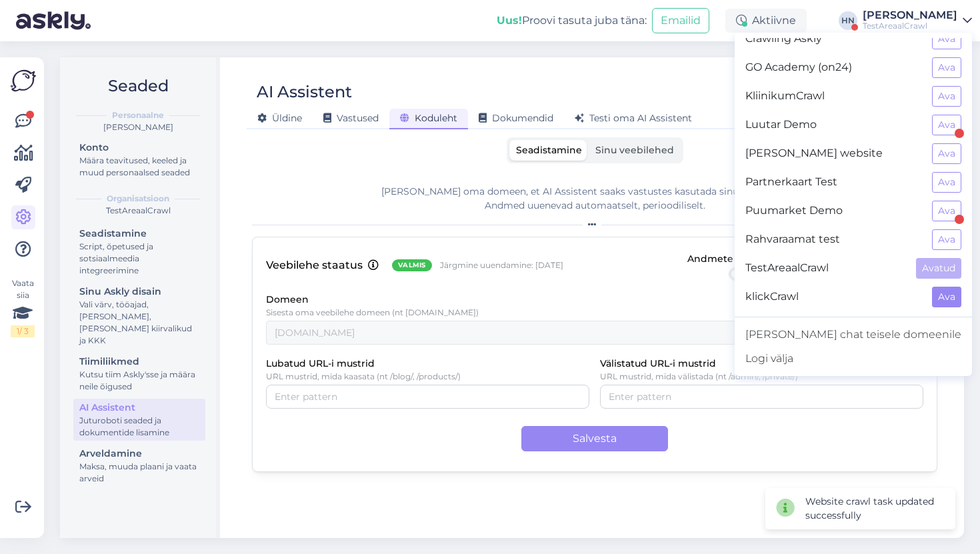  Describe the element at coordinates (658, 364) in the screenshot. I see `label: Välistatud URL-i mustrid` at that location.